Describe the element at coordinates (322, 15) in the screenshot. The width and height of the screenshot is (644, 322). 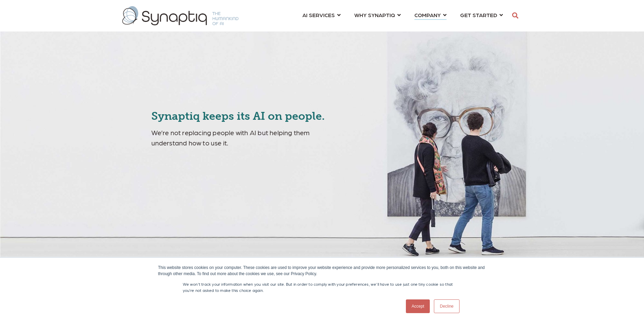
I see `a: AI SERVICES` at that location.